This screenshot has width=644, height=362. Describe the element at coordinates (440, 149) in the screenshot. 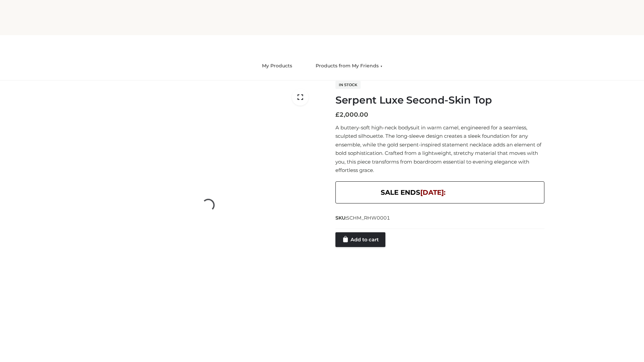

I see `p: A buttery-soft high-neck bodysuit in warm camel, engineered for a seamless, sculpted silhouette. ...` at that location.